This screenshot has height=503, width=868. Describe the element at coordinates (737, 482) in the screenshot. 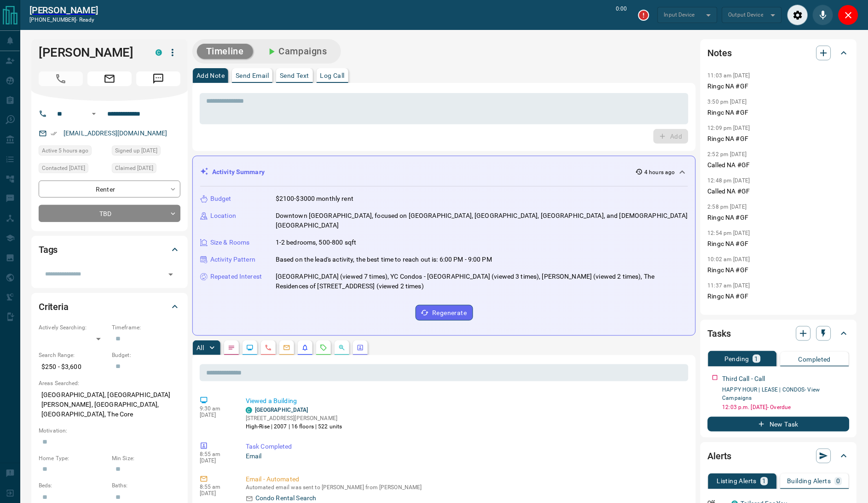

I see `p: Listing Alerts` at that location.